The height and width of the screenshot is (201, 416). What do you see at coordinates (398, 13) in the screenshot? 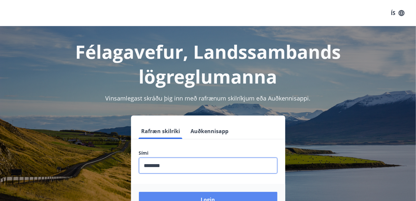
I see `button: ÍS` at bounding box center [398, 13].